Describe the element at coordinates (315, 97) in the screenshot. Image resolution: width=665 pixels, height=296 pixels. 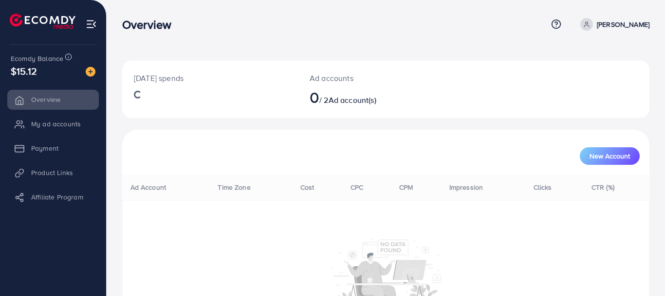
I see `span: 0` at that location.